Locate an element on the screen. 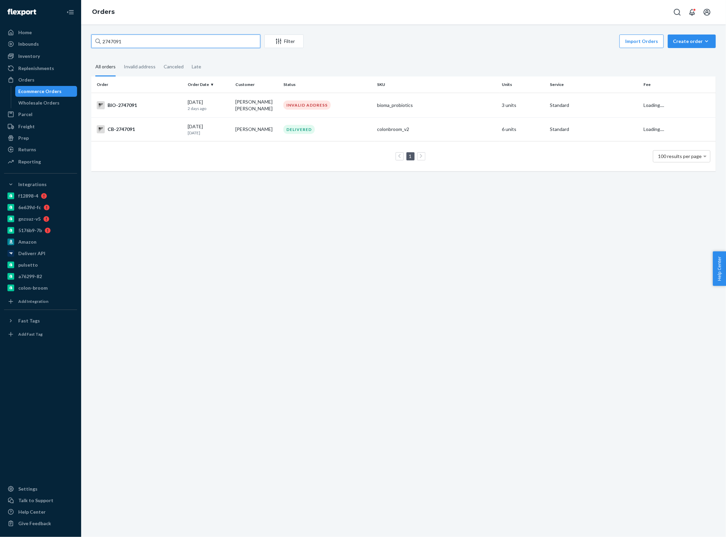 This screenshot has width=726, height=537. div: a76299-82 is located at coordinates (30, 276).